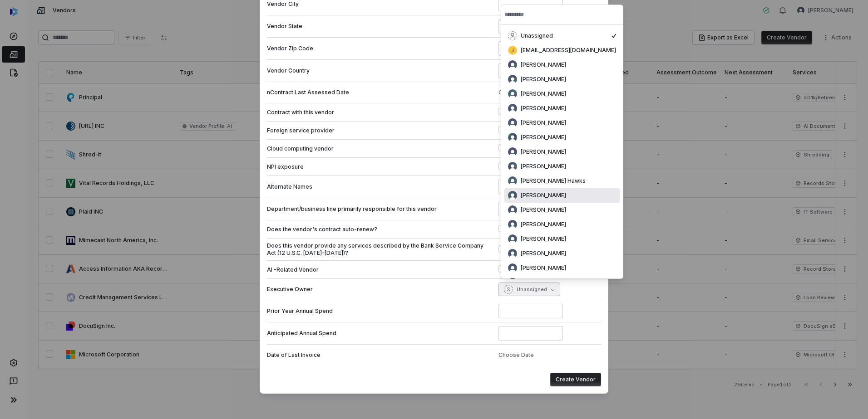 This screenshot has width=868, height=419. Describe the element at coordinates (513, 108) in the screenshot. I see `img: Ben Xiang avatar` at that location.